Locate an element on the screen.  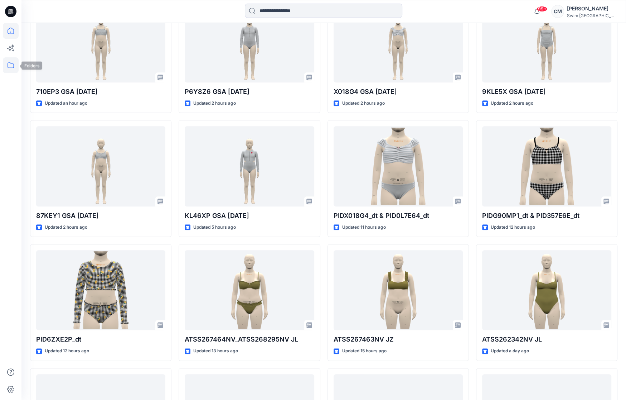
p: Updated 11 hours ago is located at coordinates (364, 227).